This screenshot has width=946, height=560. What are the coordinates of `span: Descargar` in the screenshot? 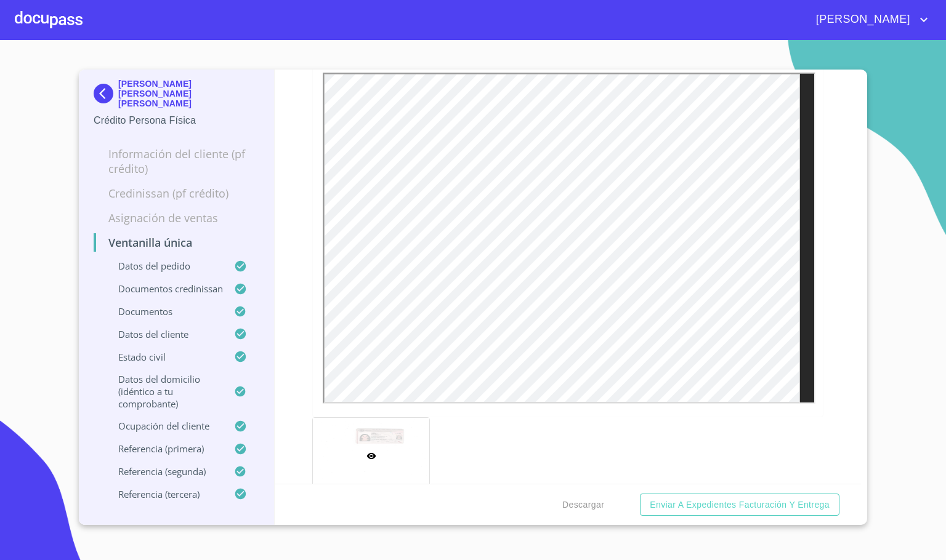 It's located at (583, 505).